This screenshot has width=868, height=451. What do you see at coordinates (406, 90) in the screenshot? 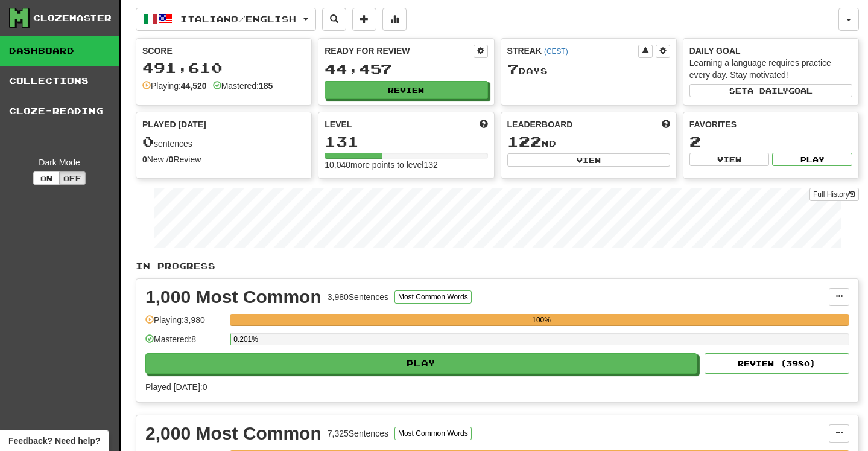
I see `button: Review` at bounding box center [406, 90].